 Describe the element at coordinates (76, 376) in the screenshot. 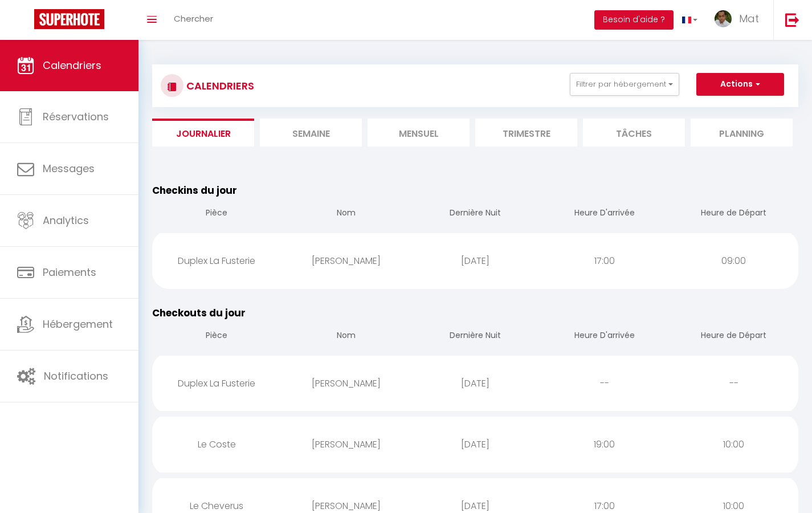

I see `span: Notifications` at that location.